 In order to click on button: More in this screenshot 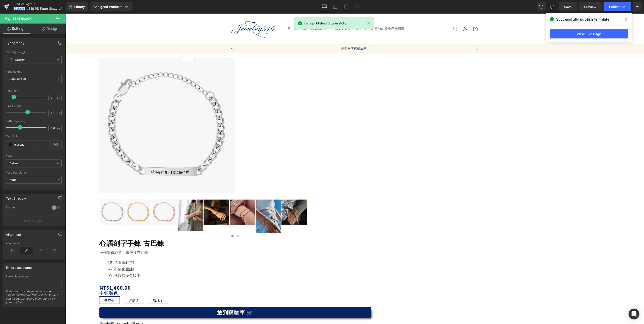, I will do `click(637, 7)`.